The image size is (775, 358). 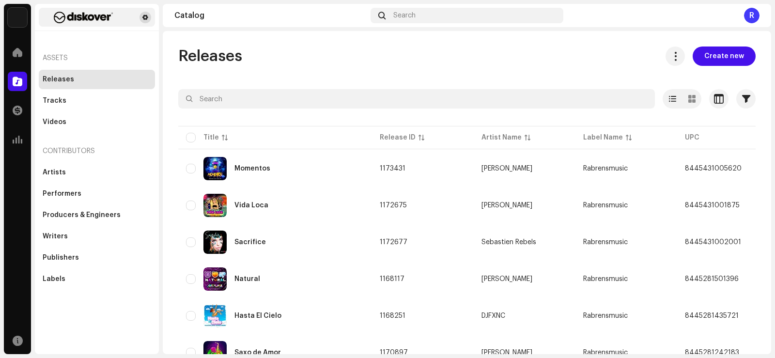 What do you see at coordinates (724, 56) in the screenshot?
I see `span: Create new` at bounding box center [724, 56].